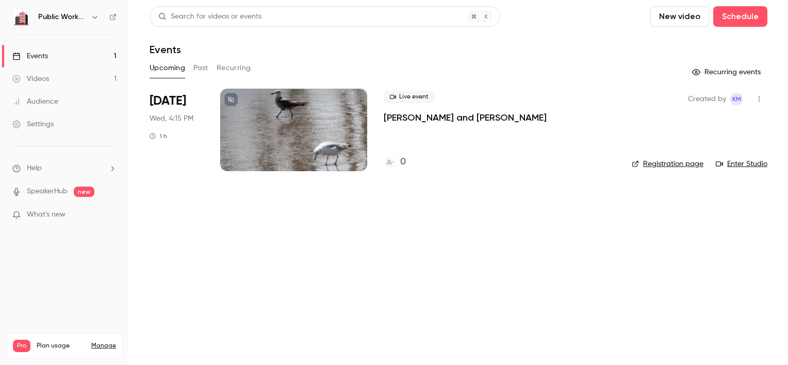 This screenshot has width=788, height=365. What do you see at coordinates (171, 119) in the screenshot?
I see `span: Wed, 4:15 PM` at bounding box center [171, 119].